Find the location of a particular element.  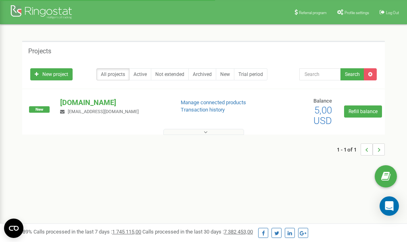

span: 1 - 1 of 1 is located at coordinates (349, 149).